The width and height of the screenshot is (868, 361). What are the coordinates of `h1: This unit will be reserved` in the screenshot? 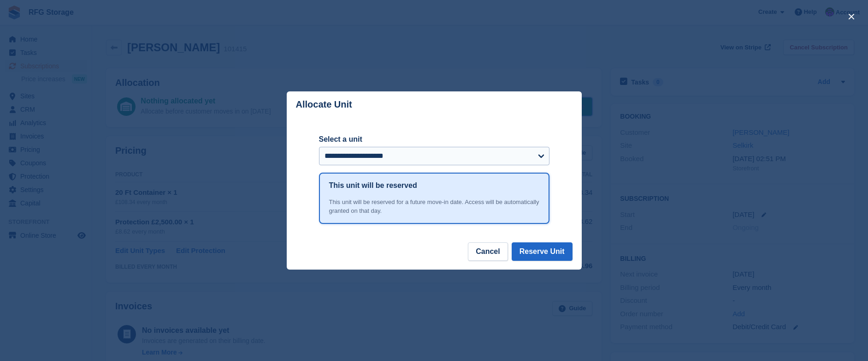 It's located at (373, 186).